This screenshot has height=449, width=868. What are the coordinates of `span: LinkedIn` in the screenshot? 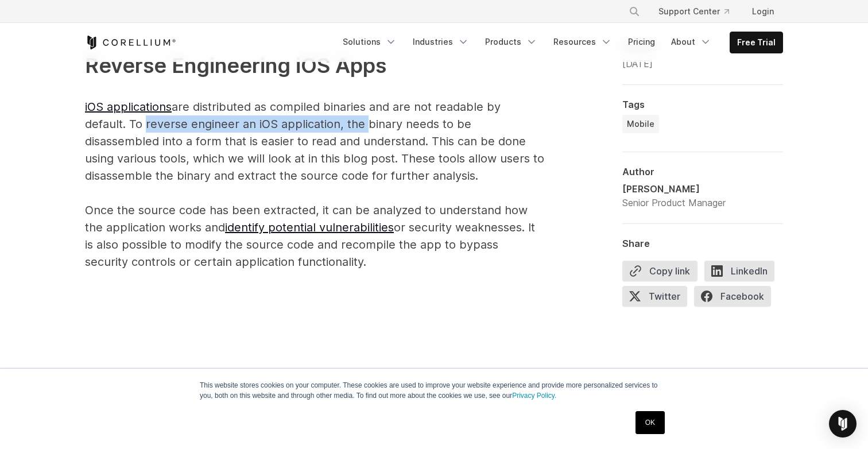 It's located at (739, 271).